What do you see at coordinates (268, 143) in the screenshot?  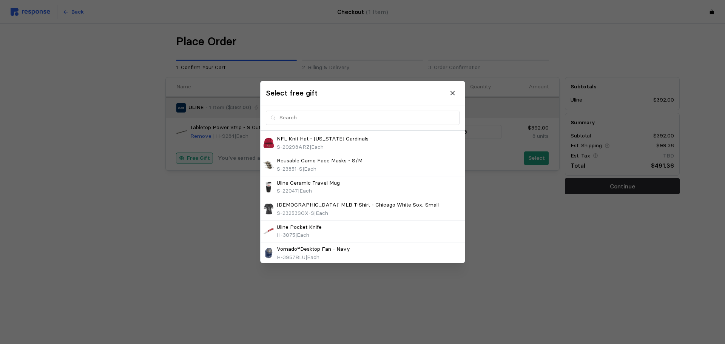 I see `img: S-20298ARZ` at bounding box center [268, 143].